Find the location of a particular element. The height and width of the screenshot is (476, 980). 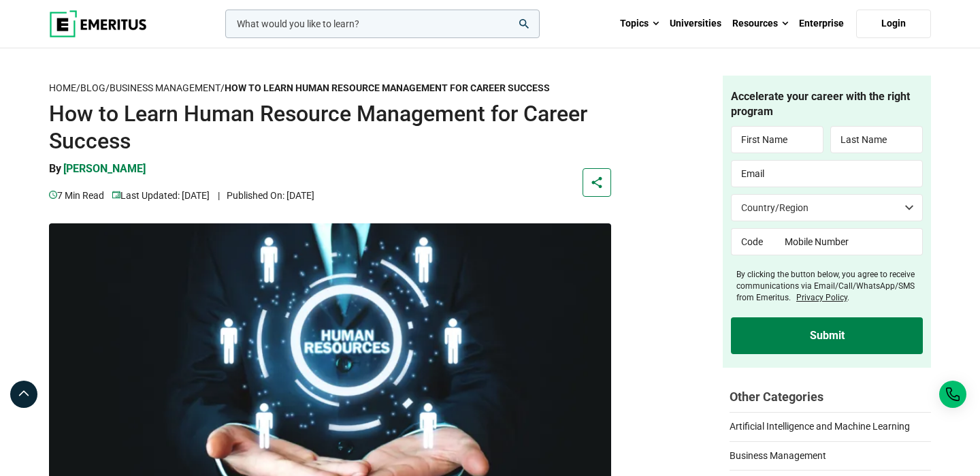

h4: Accelerate your career with the right program is located at coordinates (827, 104).